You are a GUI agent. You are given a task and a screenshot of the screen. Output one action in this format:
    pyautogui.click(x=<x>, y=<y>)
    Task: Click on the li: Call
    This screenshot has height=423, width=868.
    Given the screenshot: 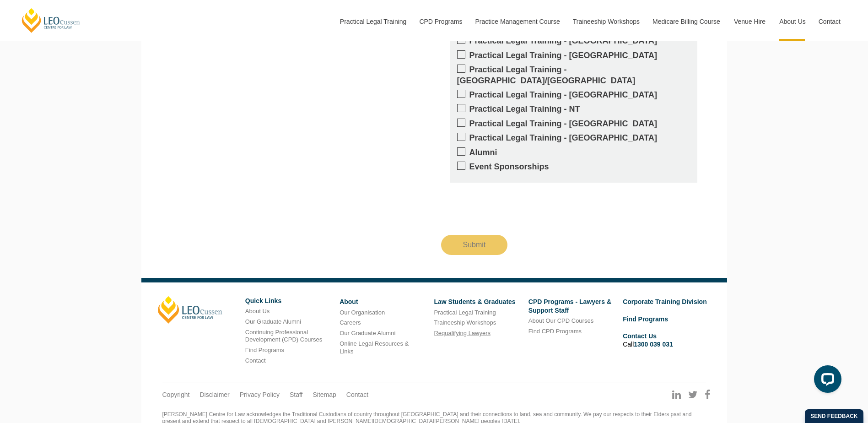 What is the action you would take?
    pyautogui.click(x=666, y=340)
    